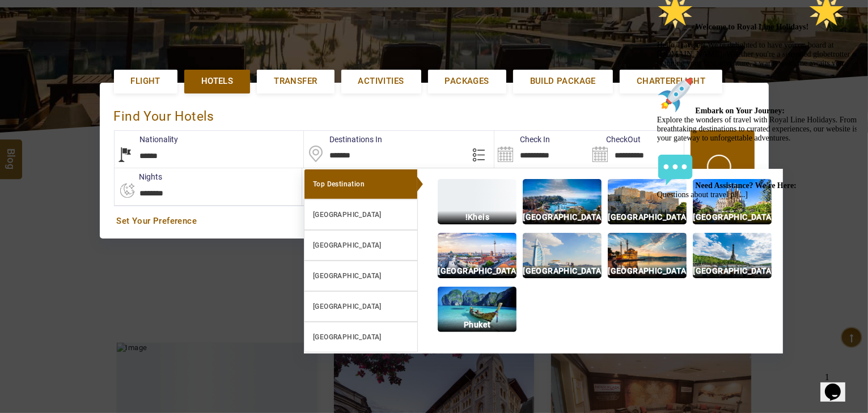 Image resolution: width=868 pixels, height=413 pixels. Describe the element at coordinates (522, 140) in the screenshot. I see `label: Check In` at that location.